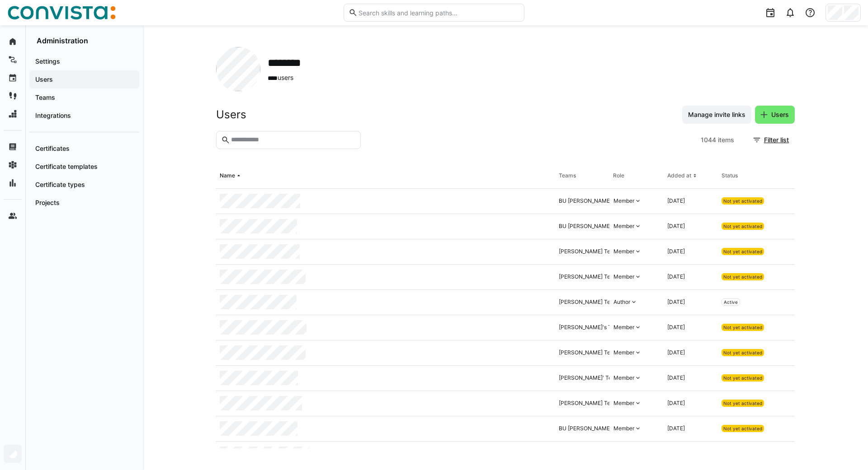 This screenshot has height=470, width=868. What do you see at coordinates (779, 115) in the screenshot?
I see `span: Users` at bounding box center [779, 115].